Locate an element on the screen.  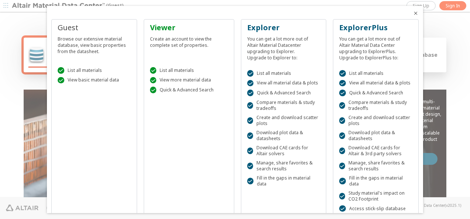
div: View basic material data is located at coordinates (94, 80).